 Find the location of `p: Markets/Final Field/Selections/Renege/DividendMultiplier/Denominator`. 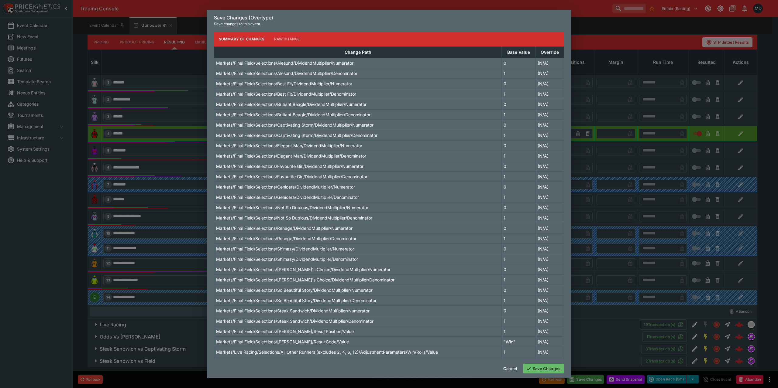

p: Markets/Final Field/Selections/Renege/DividendMultiplier/Denominator is located at coordinates (286, 238).